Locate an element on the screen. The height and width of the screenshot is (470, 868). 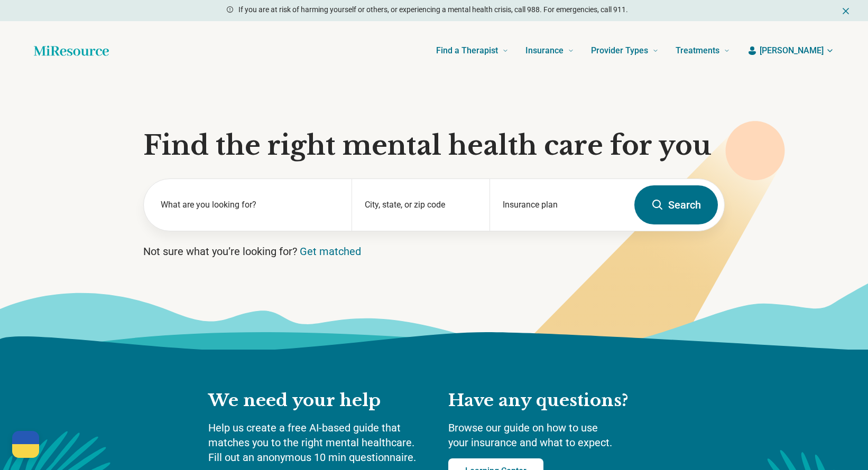
h2: We need your help is located at coordinates (318, 401).